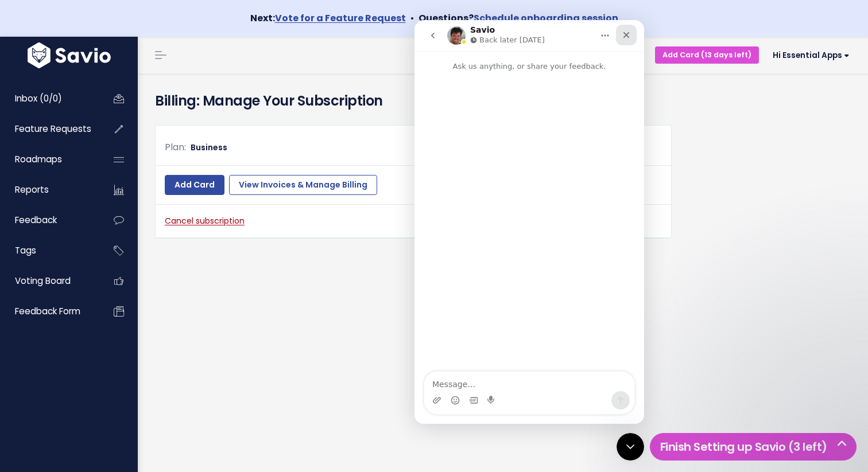 Image resolution: width=868 pixels, height=472 pixels. Describe the element at coordinates (341, 18) in the screenshot. I see `a: Vote for a Feature Request` at that location.